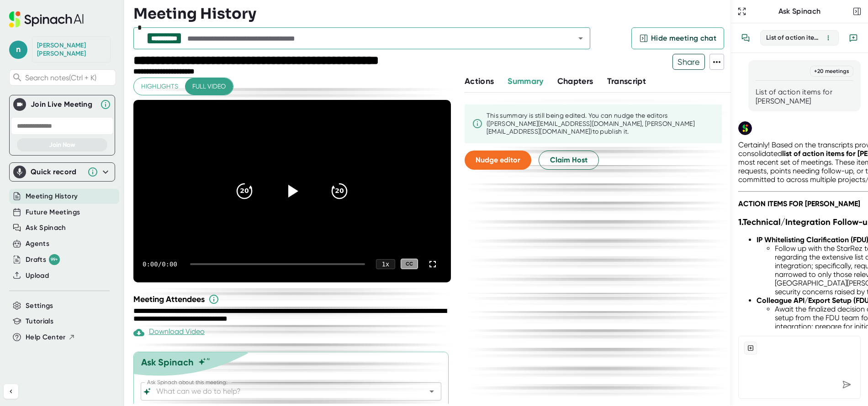 The height and width of the screenshot is (406, 868). I want to click on span: Full video, so click(209, 86).